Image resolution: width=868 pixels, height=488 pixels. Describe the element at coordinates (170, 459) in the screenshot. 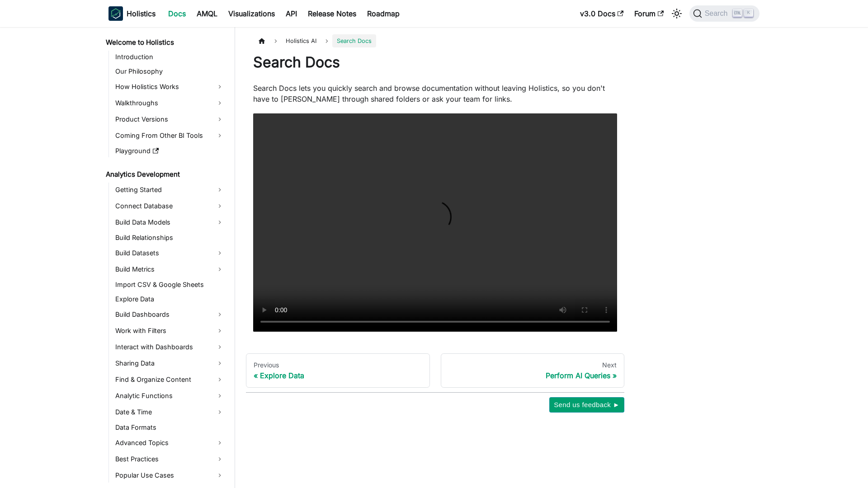

I see `a: Best Practices` at that location.